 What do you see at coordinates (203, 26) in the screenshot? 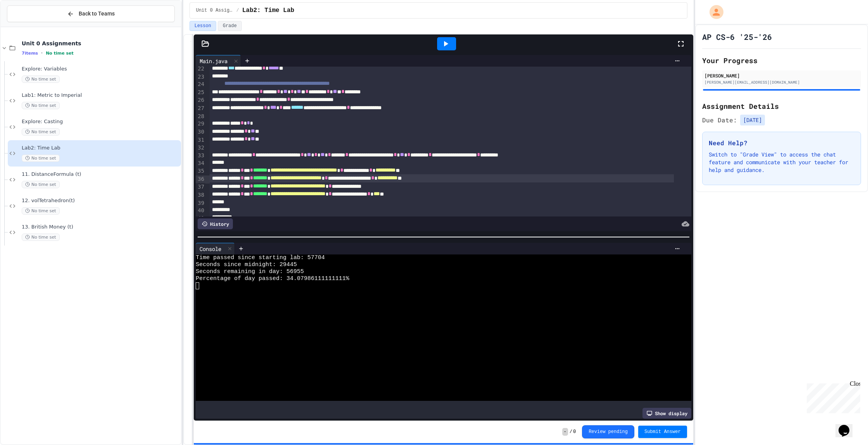
I see `button: Lesson` at bounding box center [203, 26].